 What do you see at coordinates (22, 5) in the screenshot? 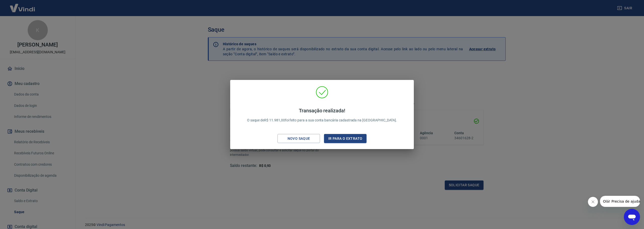
I see `span: Olá! Precisa de ajuda?` at bounding box center [22, 5].